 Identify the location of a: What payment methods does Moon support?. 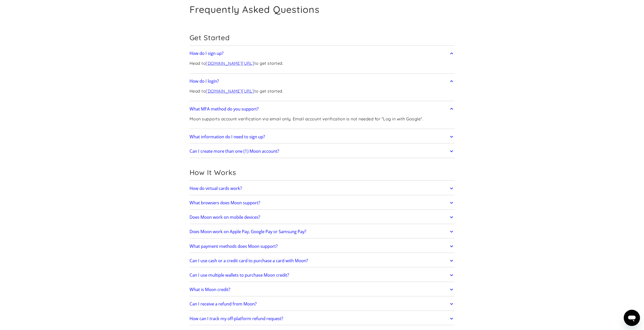
(322, 246).